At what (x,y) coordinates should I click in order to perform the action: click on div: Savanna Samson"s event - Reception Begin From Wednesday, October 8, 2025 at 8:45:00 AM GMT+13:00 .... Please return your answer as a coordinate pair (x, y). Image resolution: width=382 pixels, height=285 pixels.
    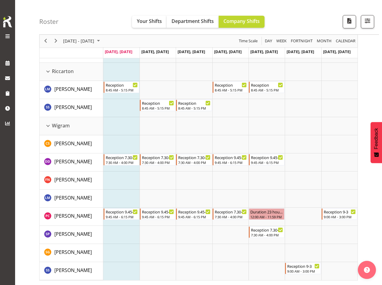
    Looking at the image, I should click on (194, 105).